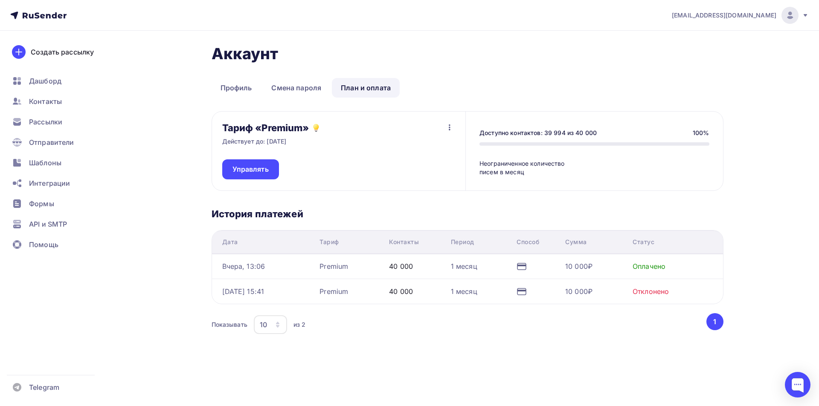 This screenshot has width=819, height=406. I want to click on div: Контакты, so click(404, 242).